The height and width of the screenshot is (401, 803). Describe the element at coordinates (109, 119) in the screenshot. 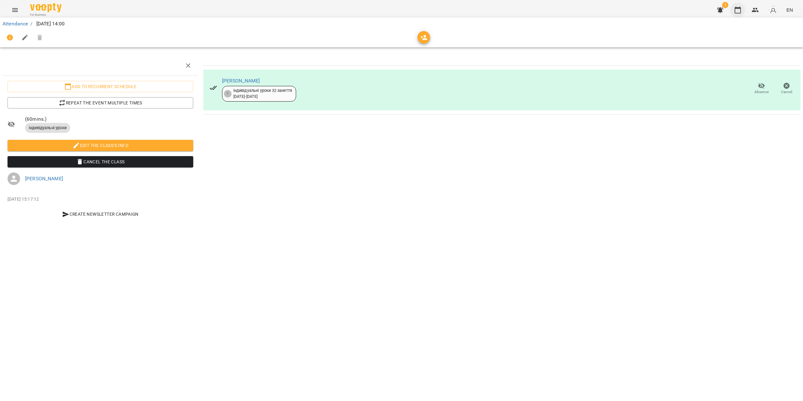

I see `span: ( 60 mins. )` at that location.